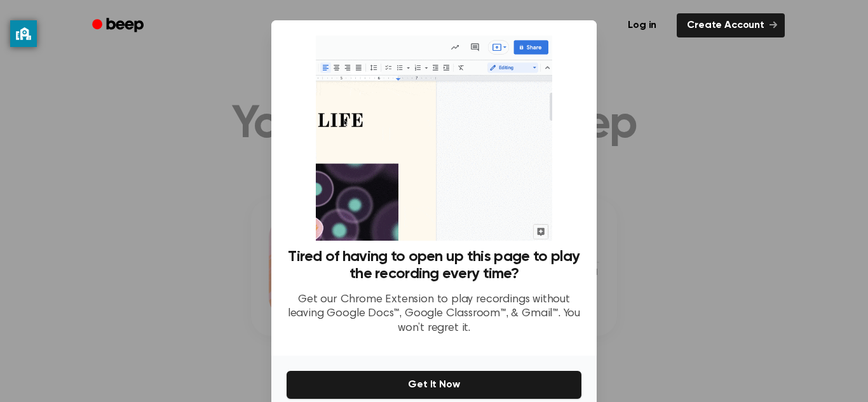 Image resolution: width=868 pixels, height=402 pixels. What do you see at coordinates (642, 26) in the screenshot?
I see `a: Log in` at bounding box center [642, 26].